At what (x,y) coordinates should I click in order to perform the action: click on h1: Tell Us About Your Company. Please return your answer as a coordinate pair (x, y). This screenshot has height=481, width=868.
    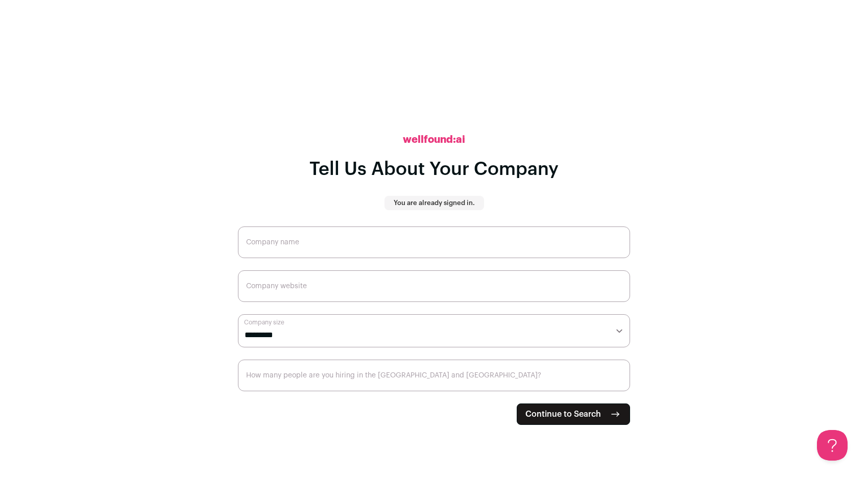
    Looking at the image, I should click on (434, 169).